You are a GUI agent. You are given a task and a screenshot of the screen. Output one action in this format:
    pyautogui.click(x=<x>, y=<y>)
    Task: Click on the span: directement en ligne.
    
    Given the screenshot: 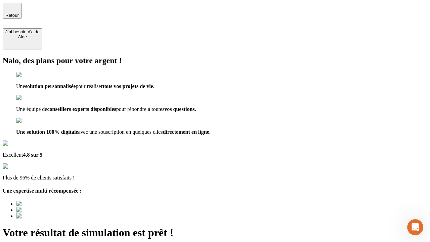 What is the action you would take?
    pyautogui.click(x=187, y=132)
    